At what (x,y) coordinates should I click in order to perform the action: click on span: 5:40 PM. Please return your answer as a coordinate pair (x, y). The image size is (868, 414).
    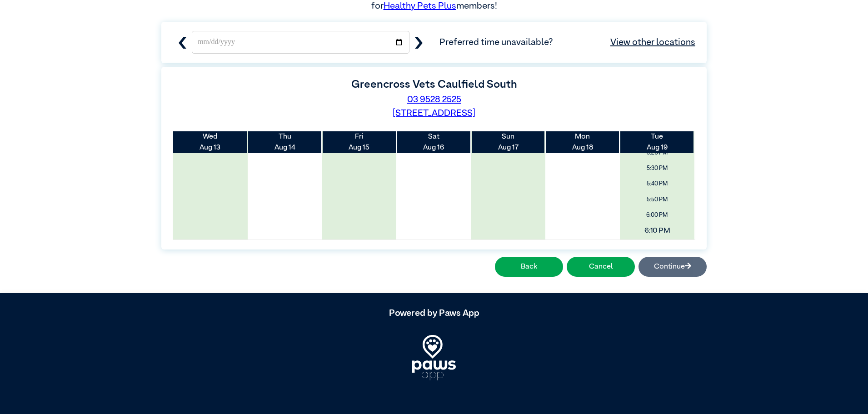
    Looking at the image, I should click on (657, 183).